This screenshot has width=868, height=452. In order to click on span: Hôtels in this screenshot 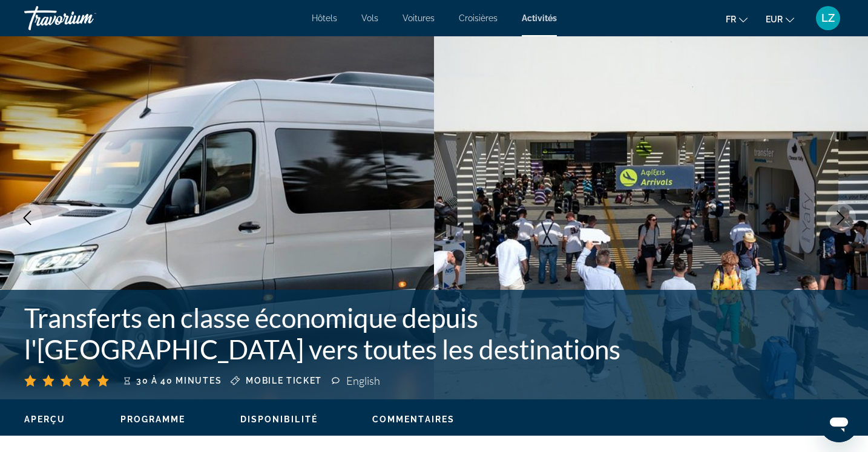, I will do `click(325, 18)`.